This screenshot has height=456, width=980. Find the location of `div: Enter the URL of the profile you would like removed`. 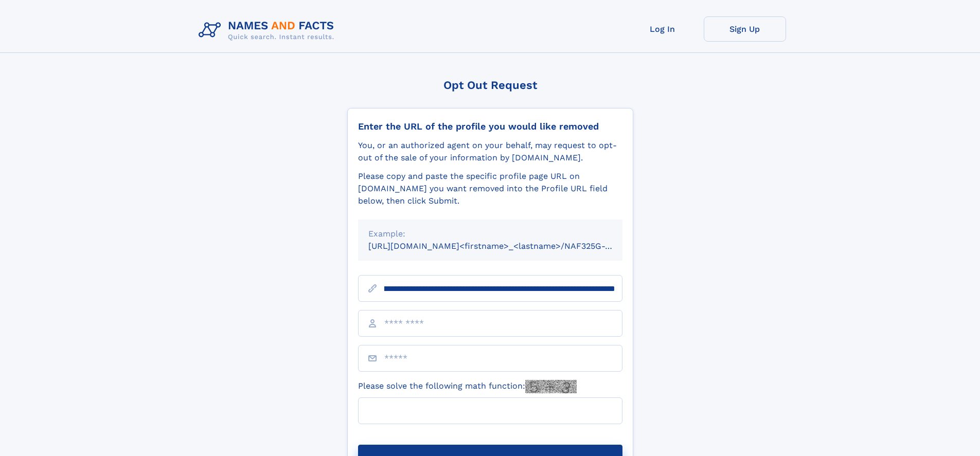

div: Enter the URL of the profile you would like removed is located at coordinates (490, 127).